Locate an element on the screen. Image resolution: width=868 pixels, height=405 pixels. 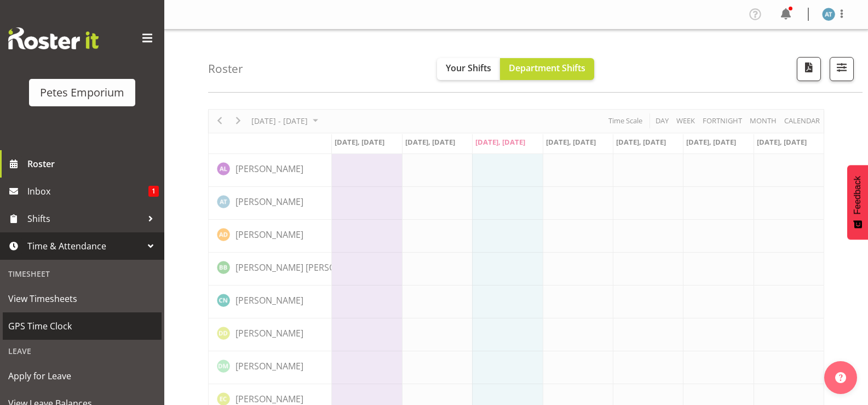
span: View Timesheets is located at coordinates (82, 298).